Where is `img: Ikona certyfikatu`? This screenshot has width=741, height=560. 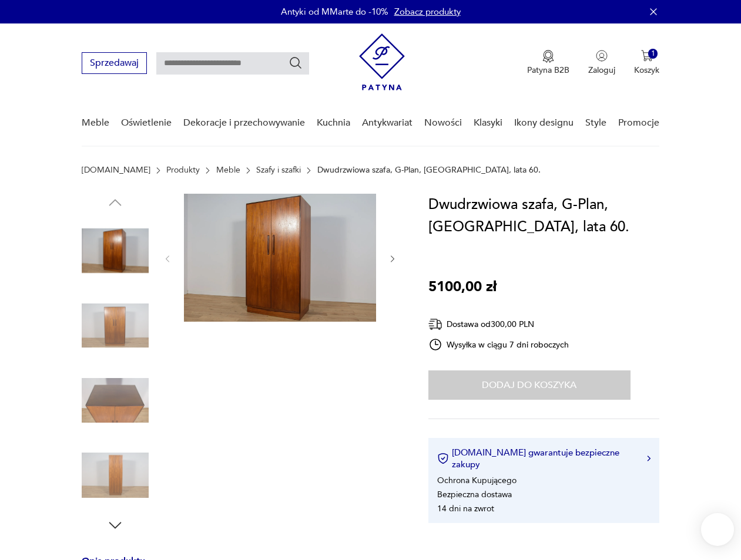
img: Ikona certyfikatu is located at coordinates (443, 459).